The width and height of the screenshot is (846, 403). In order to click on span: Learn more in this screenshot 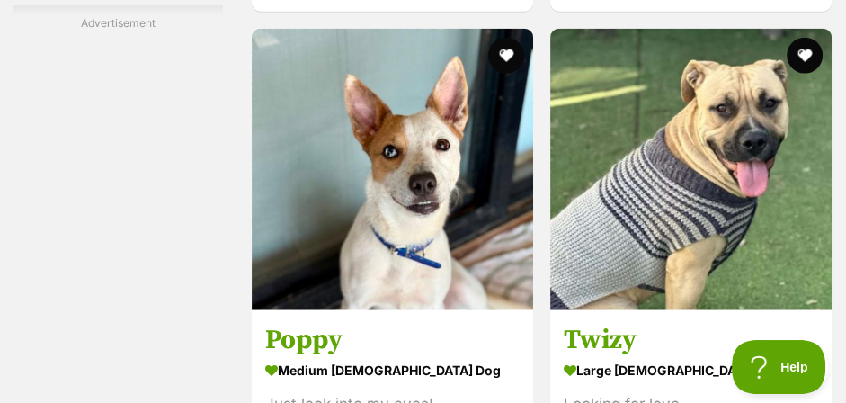, I will do `click(443, 273)`.